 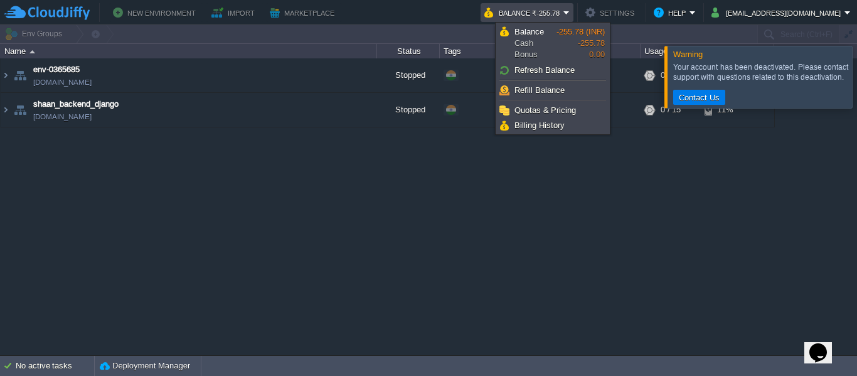 I want to click on div: 11%, so click(x=724, y=110).